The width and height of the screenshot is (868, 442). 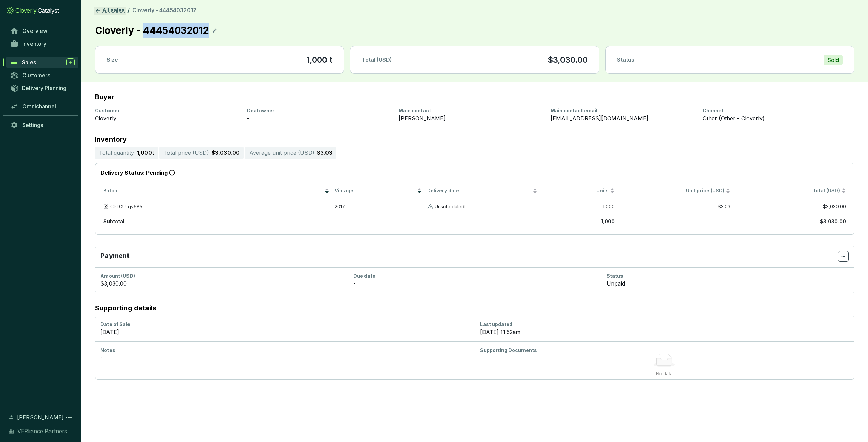 I want to click on p: Delivery Status: Pending, so click(x=475, y=173).